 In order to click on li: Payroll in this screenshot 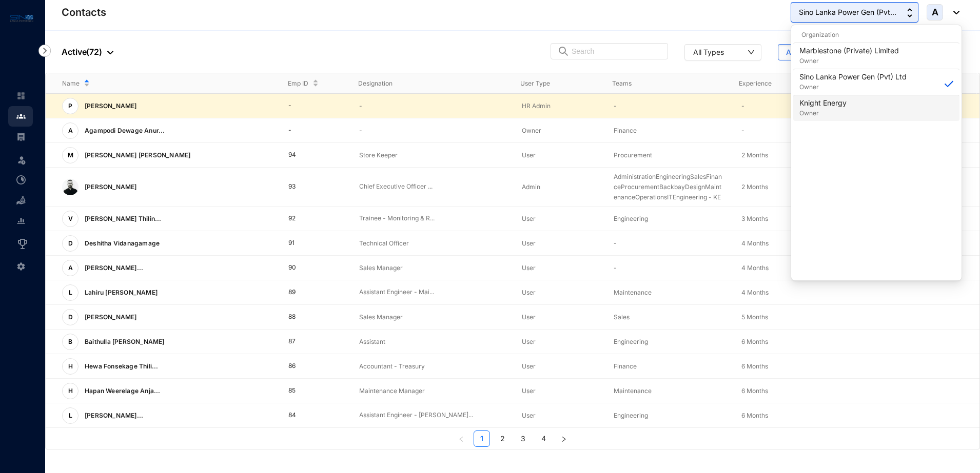, I will do `click(21, 137)`.